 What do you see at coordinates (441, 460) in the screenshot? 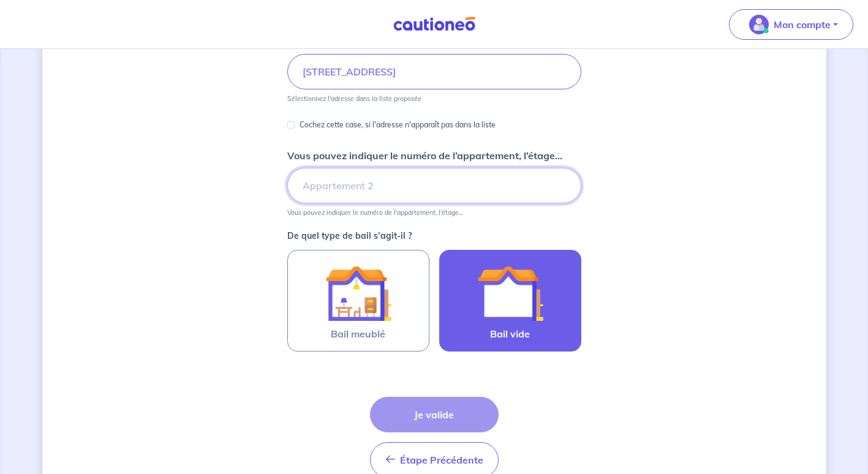
I see `span: Étape Précédente` at bounding box center [441, 460].